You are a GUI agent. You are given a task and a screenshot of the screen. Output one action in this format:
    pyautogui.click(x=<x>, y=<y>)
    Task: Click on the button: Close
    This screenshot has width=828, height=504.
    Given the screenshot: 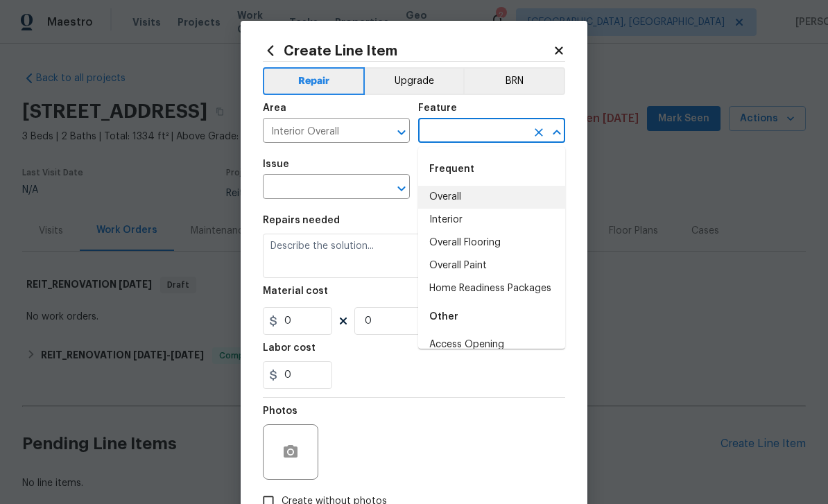 What is the action you would take?
    pyautogui.click(x=556, y=132)
    